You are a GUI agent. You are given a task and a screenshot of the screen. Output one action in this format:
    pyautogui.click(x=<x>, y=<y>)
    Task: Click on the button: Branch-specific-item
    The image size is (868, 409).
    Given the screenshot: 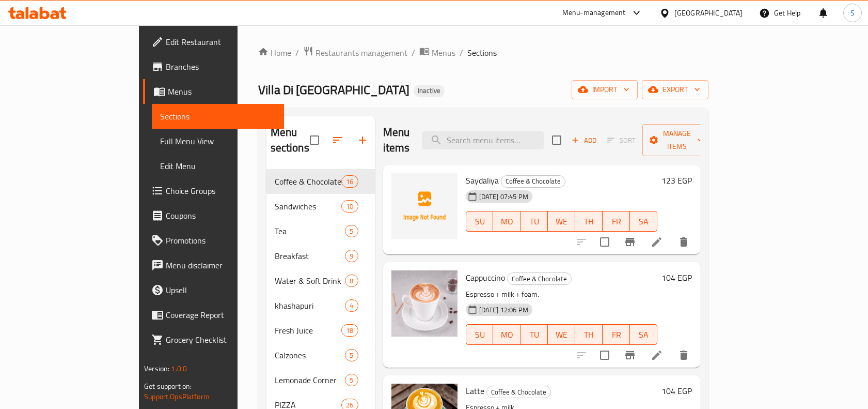 What is the action you would take?
    pyautogui.click(x=630, y=355)
    